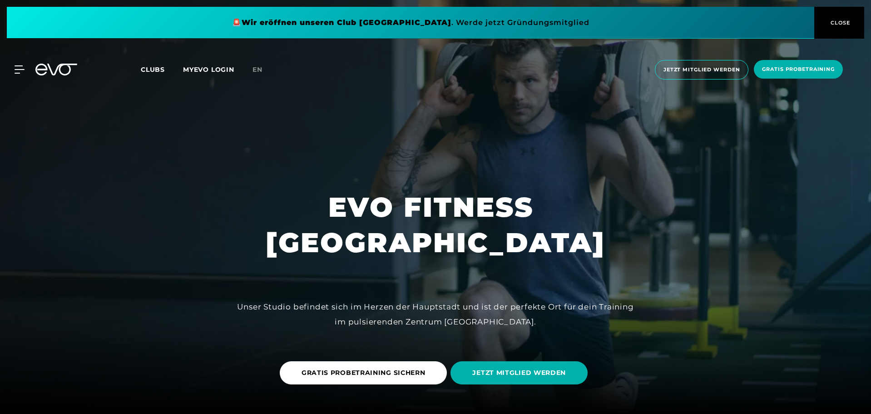 The height and width of the screenshot is (414, 871). I want to click on a: GRATIS PROBETRAINING SICHERN, so click(365, 372).